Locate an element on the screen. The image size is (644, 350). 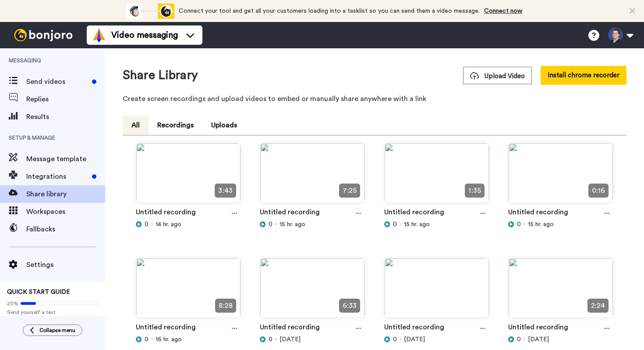
span: Integrations is located at coordinates (58, 177).